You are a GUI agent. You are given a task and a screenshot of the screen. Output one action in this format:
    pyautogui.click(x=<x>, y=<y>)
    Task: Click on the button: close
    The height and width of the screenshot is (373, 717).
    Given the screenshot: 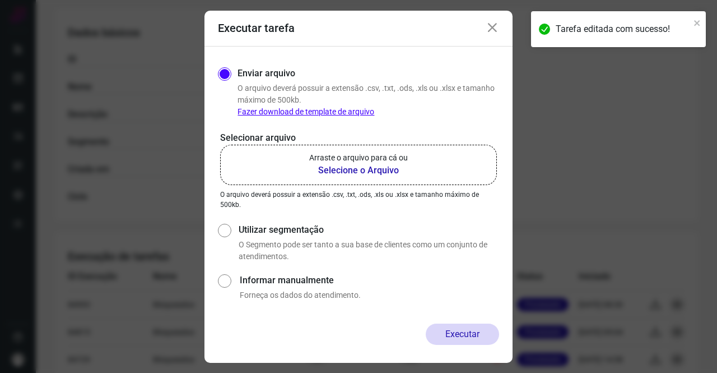 What is the action you would take?
    pyautogui.click(x=698, y=22)
    